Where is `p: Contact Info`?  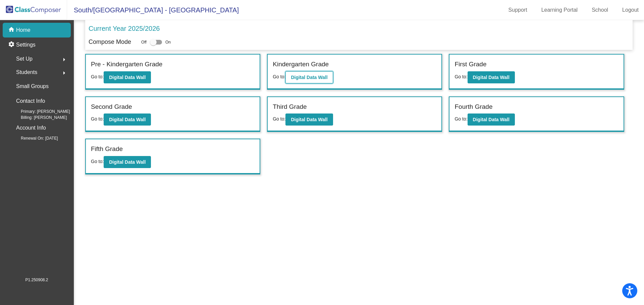 p: Contact Info is located at coordinates (30, 101).